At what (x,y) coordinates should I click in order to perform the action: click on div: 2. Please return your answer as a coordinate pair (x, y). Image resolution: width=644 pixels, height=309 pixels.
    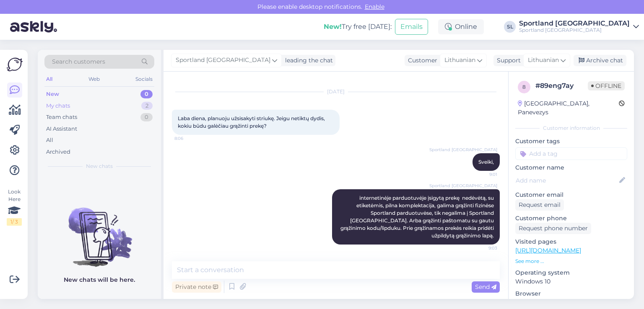
    Looking at the image, I should click on (147, 106).